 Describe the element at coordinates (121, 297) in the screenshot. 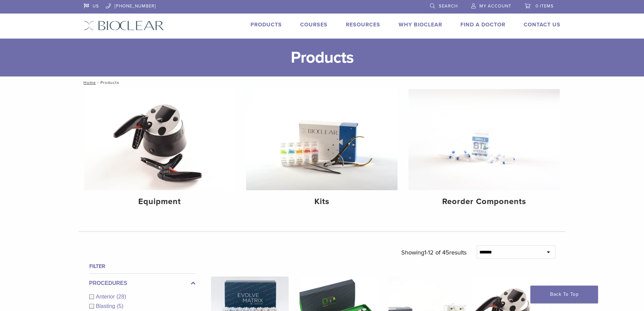

I see `span: (28)` at that location.